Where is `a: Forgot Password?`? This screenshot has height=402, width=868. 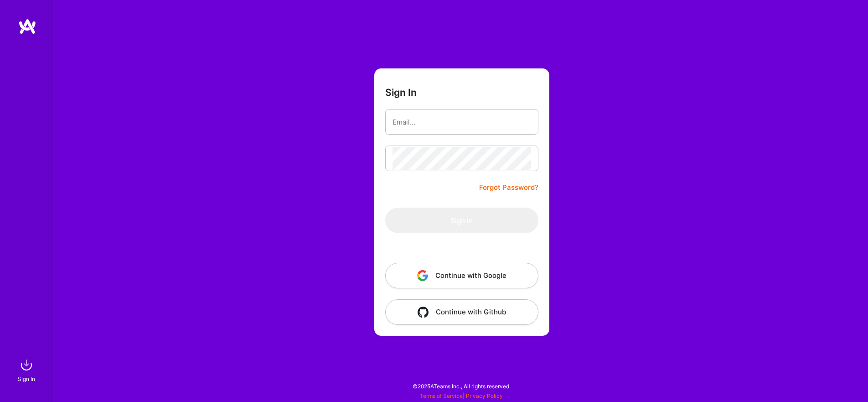 a: Forgot Password? is located at coordinates (509, 187).